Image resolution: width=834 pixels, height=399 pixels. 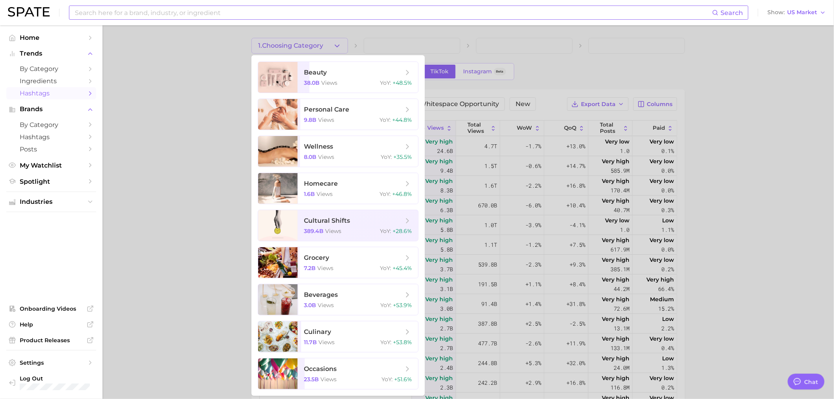 What do you see at coordinates (326, 109) in the screenshot?
I see `span: personal care` at bounding box center [326, 109].